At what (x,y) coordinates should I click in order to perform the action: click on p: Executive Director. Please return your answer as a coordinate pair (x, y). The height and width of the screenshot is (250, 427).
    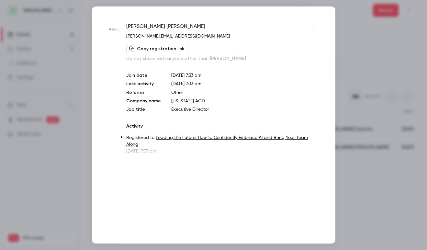
    Looking at the image, I should click on (245, 109).